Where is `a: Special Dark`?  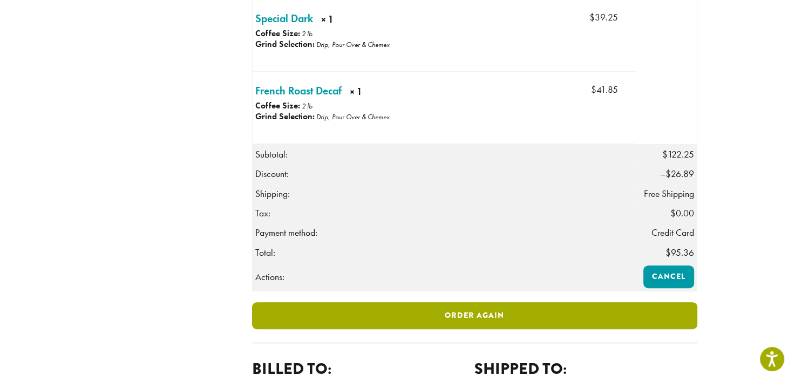
a: Special Dark is located at coordinates (284, 18).